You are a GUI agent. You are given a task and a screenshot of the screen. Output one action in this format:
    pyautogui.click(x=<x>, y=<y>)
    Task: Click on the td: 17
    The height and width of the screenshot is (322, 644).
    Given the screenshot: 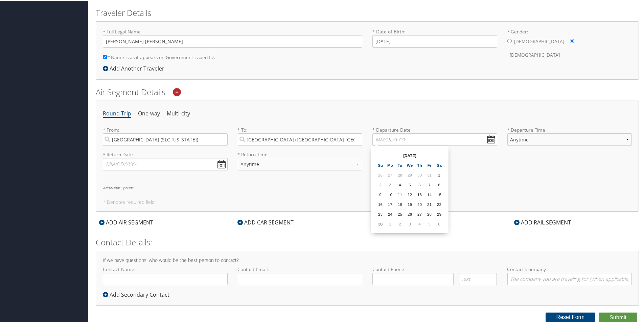 What is the action you would take?
    pyautogui.click(x=390, y=203)
    